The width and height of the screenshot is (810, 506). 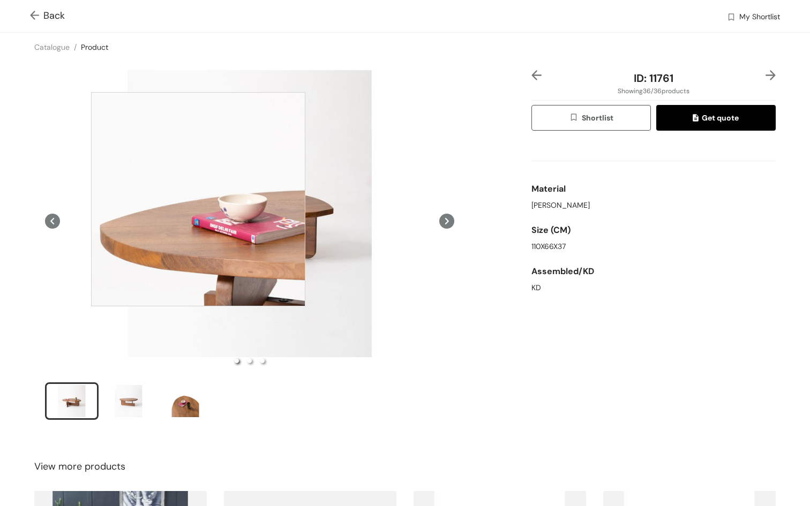 What do you see at coordinates (771, 75) in the screenshot?
I see `img: right` at bounding box center [771, 75].